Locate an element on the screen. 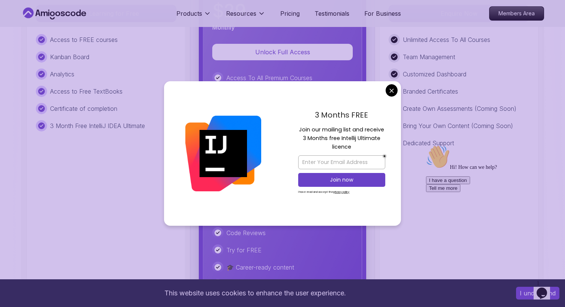  p: Analytics is located at coordinates (62, 74).